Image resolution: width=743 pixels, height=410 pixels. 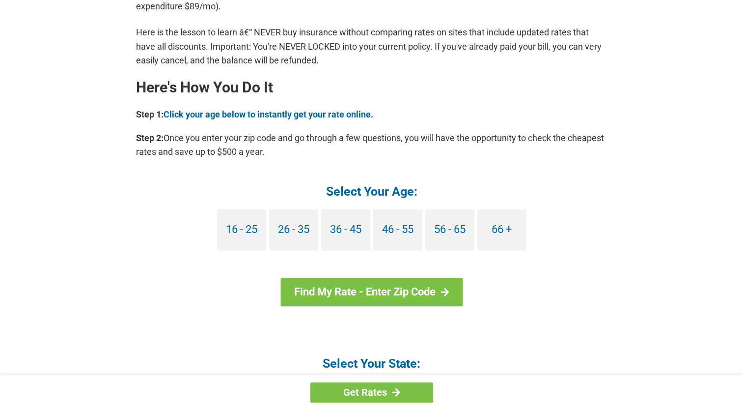 I want to click on b: Step 1:, so click(x=150, y=114).